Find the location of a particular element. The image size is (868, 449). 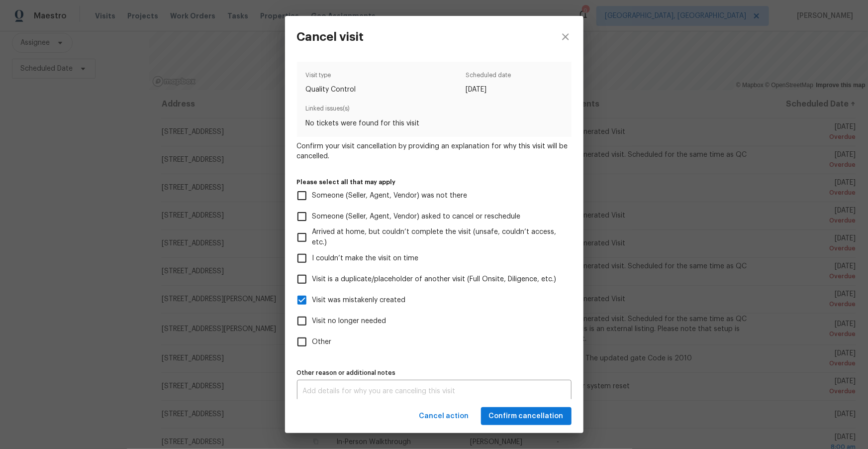

span: Visit no longer needed is located at coordinates (349, 321).